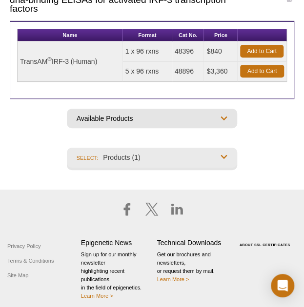 The width and height of the screenshot is (304, 307). Describe the element at coordinates (190, 243) in the screenshot. I see `h4: Technical Downloads` at that location.